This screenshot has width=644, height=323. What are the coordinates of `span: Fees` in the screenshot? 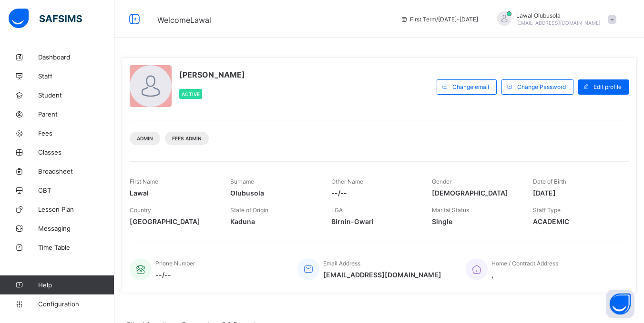 It's located at (76, 133).